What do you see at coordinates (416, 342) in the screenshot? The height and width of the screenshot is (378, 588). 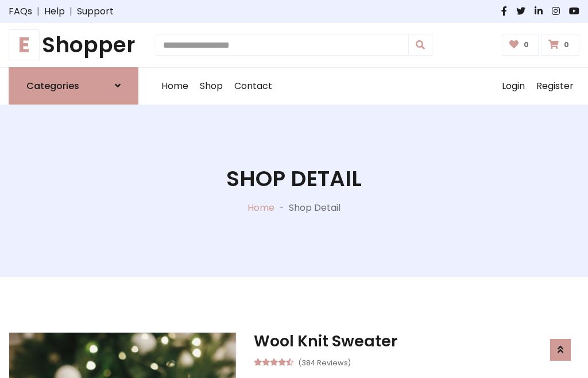 I see `h3: Wool Knit Sweater` at bounding box center [416, 342].